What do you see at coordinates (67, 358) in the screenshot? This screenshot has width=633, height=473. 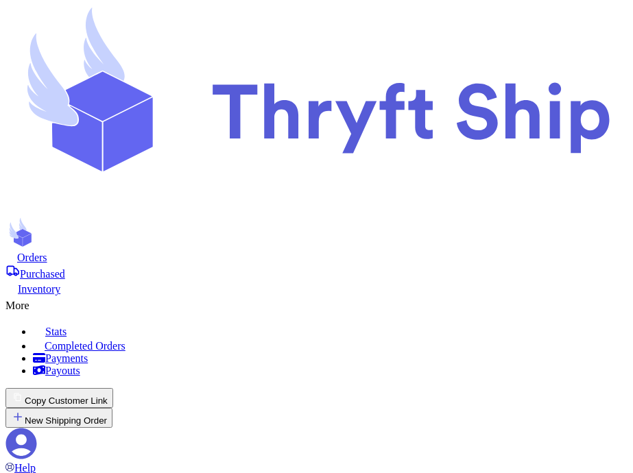 I see `span: Payments` at bounding box center [67, 358].